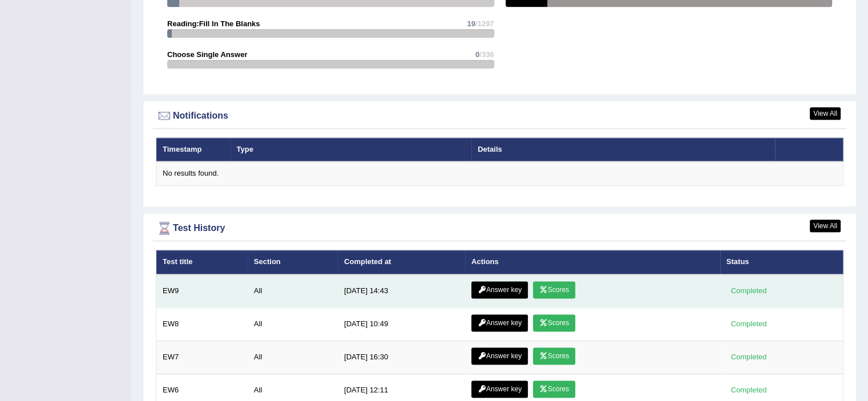 The width and height of the screenshot is (868, 401). What do you see at coordinates (213, 24) in the screenshot?
I see `strong: Reading:Fill In The Blanks` at bounding box center [213, 24].